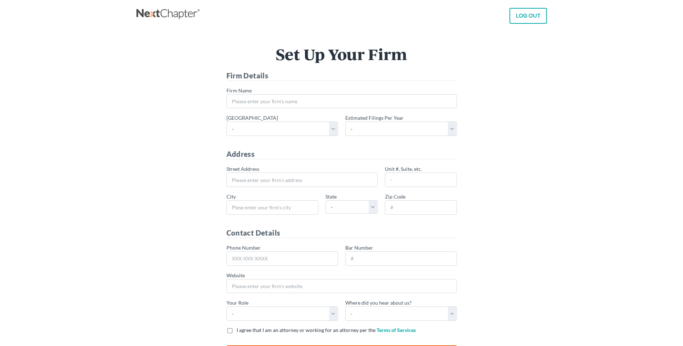 Image resolution: width=683 pixels, height=346 pixels. I want to click on input: Please enter your firm's address, so click(302, 180).